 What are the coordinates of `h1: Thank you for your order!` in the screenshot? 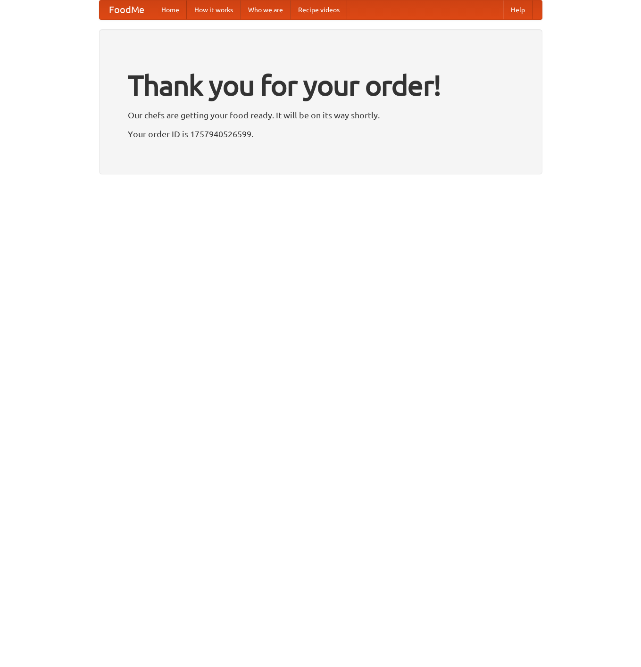 It's located at (321, 85).